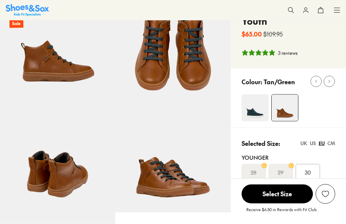 The width and height of the screenshot is (346, 224). What do you see at coordinates (16, 24) in the screenshot?
I see `p: Sale` at bounding box center [16, 24].